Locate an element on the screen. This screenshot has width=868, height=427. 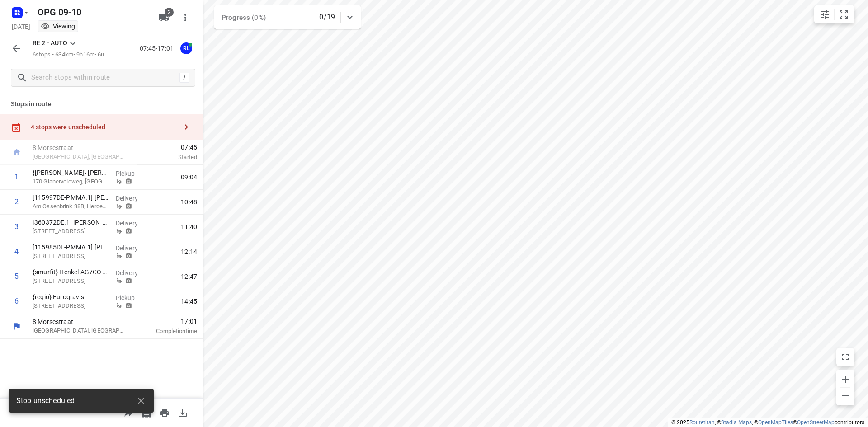
span: Download route is located at coordinates (182, 412).